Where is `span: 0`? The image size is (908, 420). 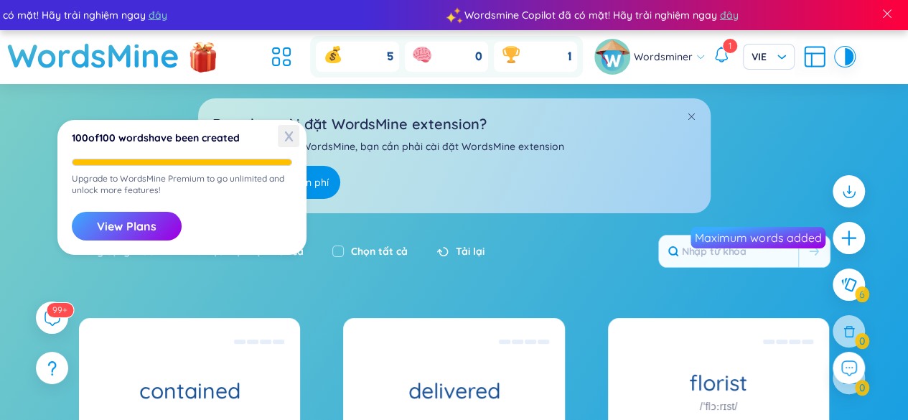 span: 0 is located at coordinates (479, 57).